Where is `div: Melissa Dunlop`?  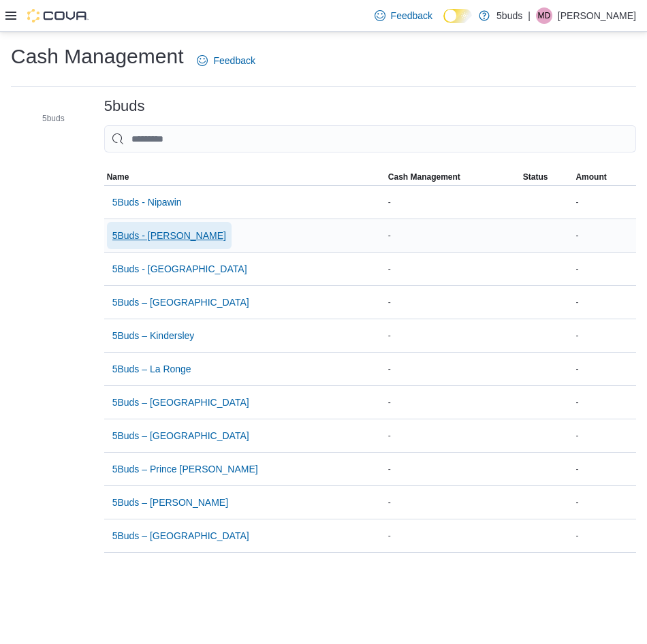 div: Melissa Dunlop is located at coordinates (544, 16).